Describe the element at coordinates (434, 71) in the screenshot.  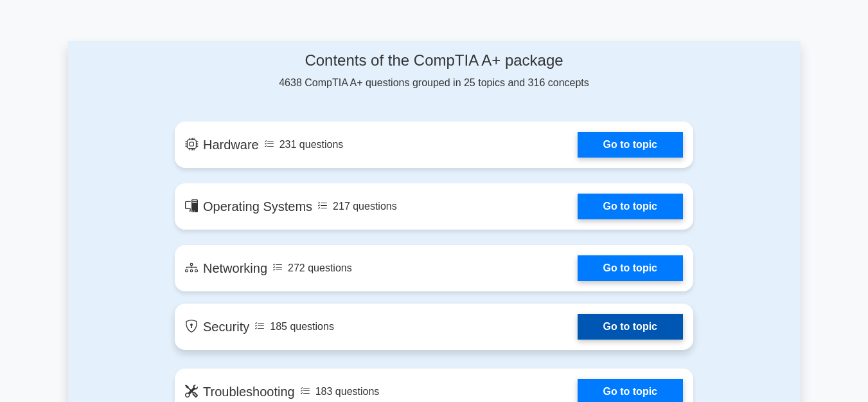
I see `div: 4638 CompTIA A+ questions grouped in 25 topics and 316 concepts` at that location.